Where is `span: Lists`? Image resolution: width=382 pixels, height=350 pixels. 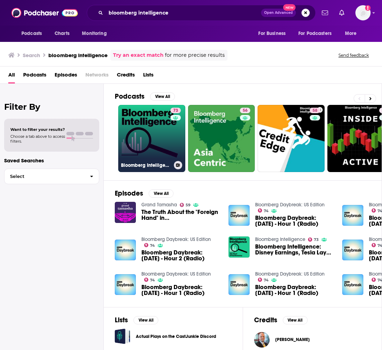
span: Lists is located at coordinates (148, 76).